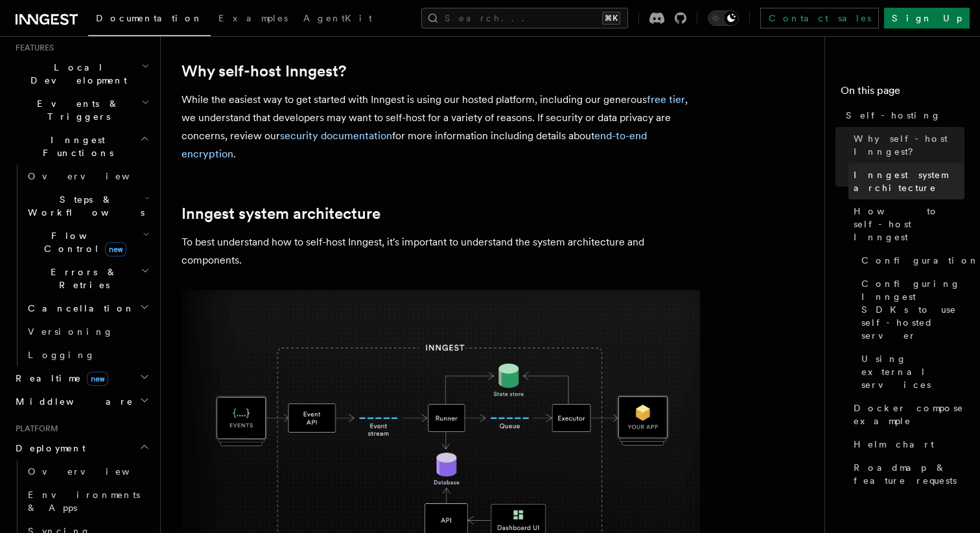  I want to click on a: Versioning, so click(88, 332).